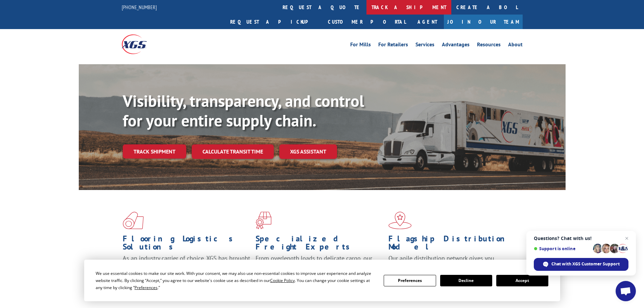 This screenshot has height=308, width=644. Describe the element at coordinates (410, 281) in the screenshot. I see `button: Preferences` at that location.